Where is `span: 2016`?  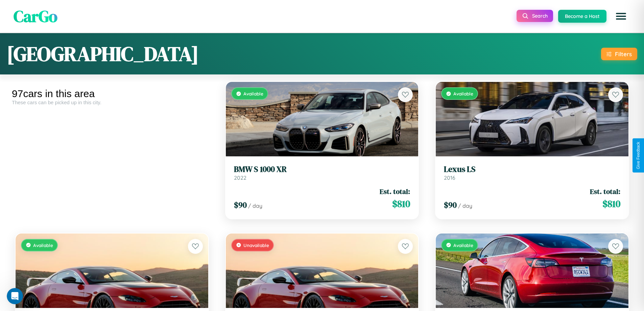 span: 2016 is located at coordinates (449, 177).